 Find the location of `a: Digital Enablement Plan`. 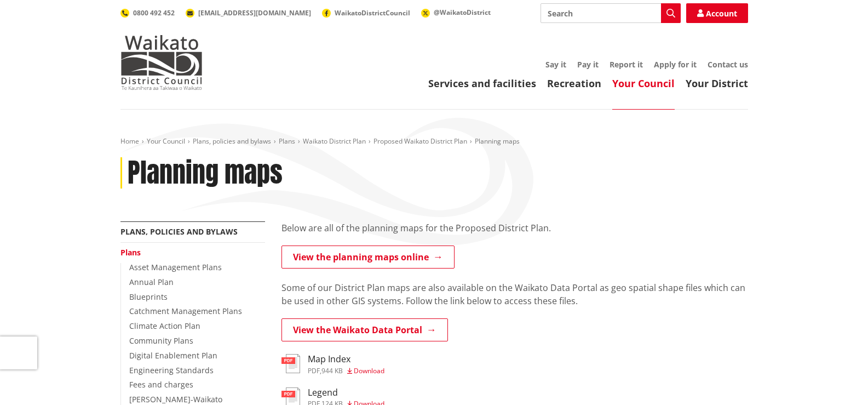

a: Digital Enablement Plan is located at coordinates (173, 355).